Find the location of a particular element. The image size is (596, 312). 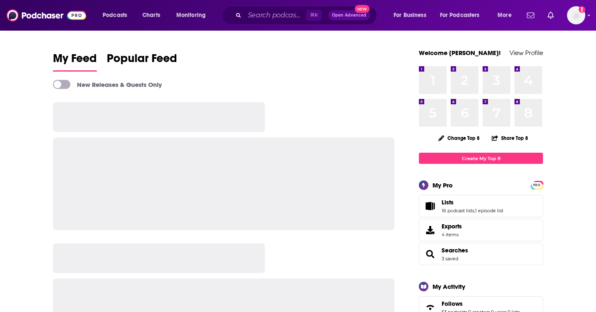

a: 1 episode list is located at coordinates (489, 211).